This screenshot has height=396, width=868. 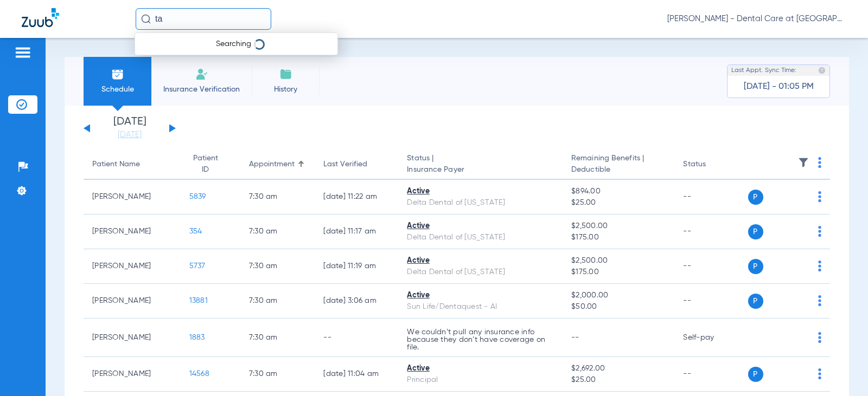 What do you see at coordinates (618, 296) in the screenshot?
I see `span: $2,000.00` at bounding box center [618, 296].